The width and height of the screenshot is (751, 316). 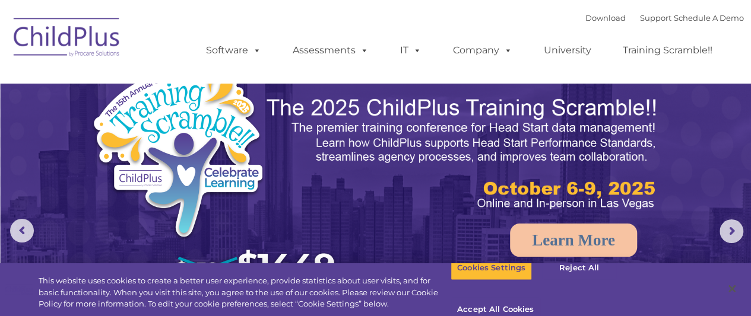 I want to click on a: Schedule A Demo, so click(x=709, y=18).